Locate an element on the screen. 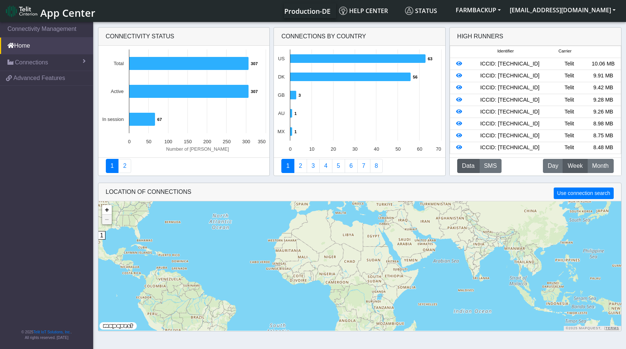 The width and height of the screenshot is (626, 349). img: status.svg is located at coordinates (409, 11).